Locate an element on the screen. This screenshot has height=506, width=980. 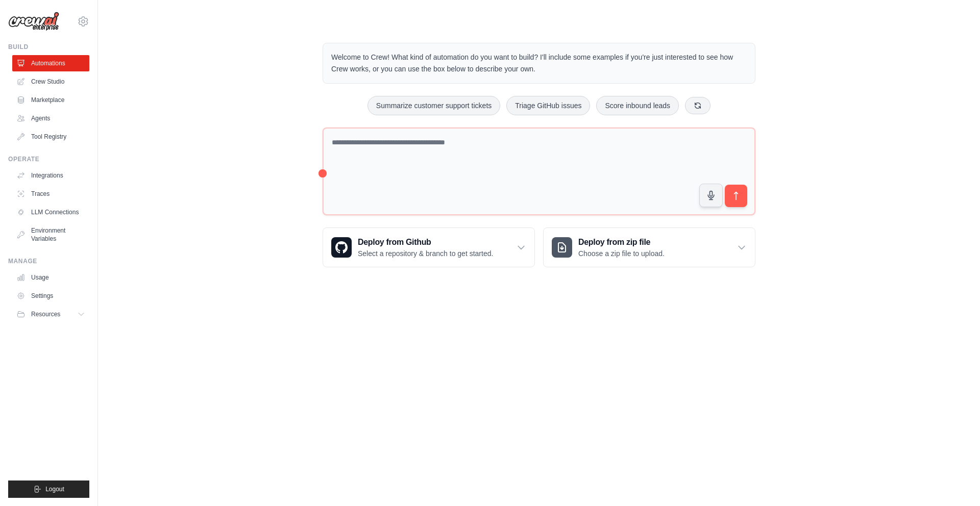
p: Choose a zip file to upload. is located at coordinates (621, 253).